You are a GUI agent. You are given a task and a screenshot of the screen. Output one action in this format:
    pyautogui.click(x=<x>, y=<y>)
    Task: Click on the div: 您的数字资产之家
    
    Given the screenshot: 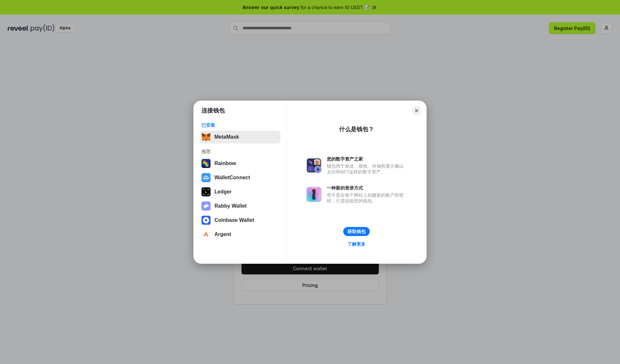 What is the action you would take?
    pyautogui.click(x=367, y=159)
    